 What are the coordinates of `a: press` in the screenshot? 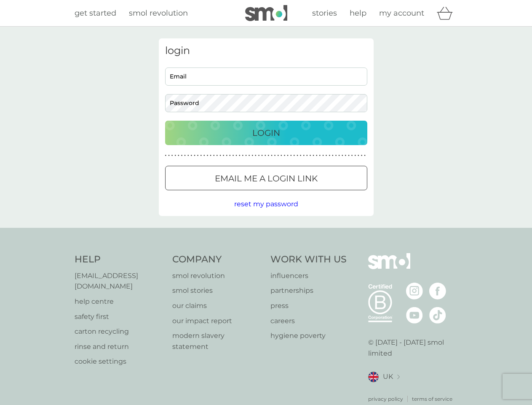 It's located at (308, 305).